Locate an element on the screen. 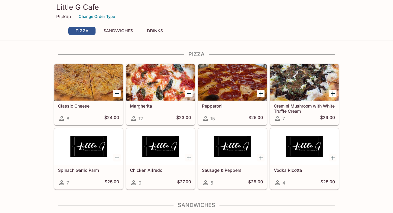 Image resolution: width=393 pixels, height=213 pixels. button: Add Spinach Garlic Parm is located at coordinates (117, 157).